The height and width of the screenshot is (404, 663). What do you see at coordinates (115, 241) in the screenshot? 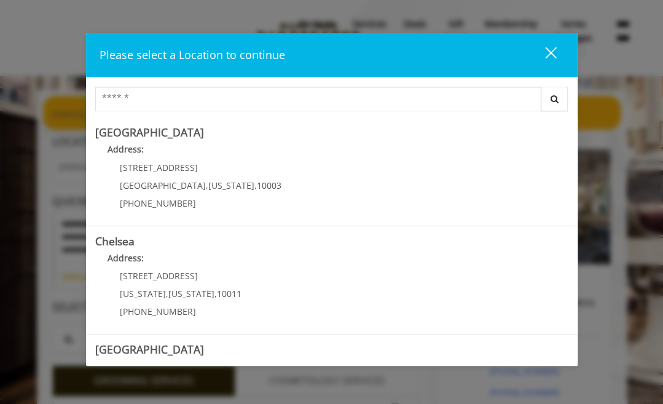
I see `b: Chelsea` at bounding box center [115, 241].